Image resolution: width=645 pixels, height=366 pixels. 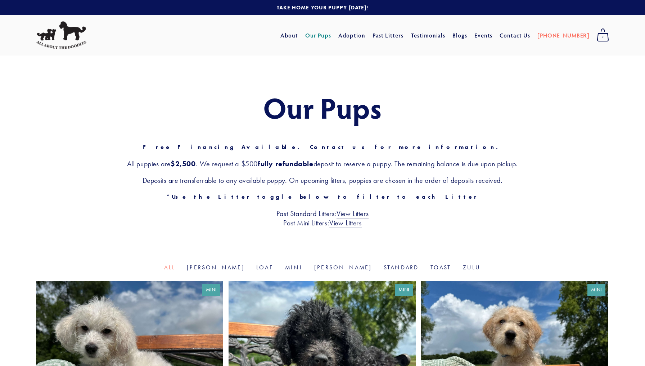 What do you see at coordinates (323, 218) in the screenshot?
I see `h3: Past Standard Litters: Past Mini Litters:` at bounding box center [323, 218].